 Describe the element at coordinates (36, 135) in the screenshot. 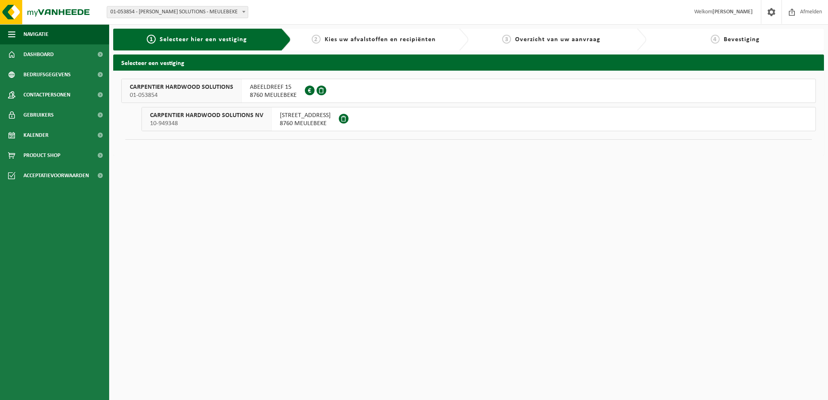

I see `span: Kalender` at that location.